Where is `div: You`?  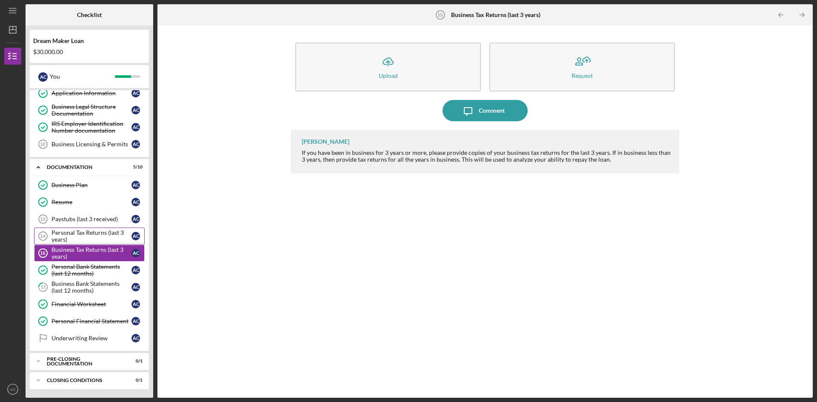
div: You is located at coordinates (82, 77).